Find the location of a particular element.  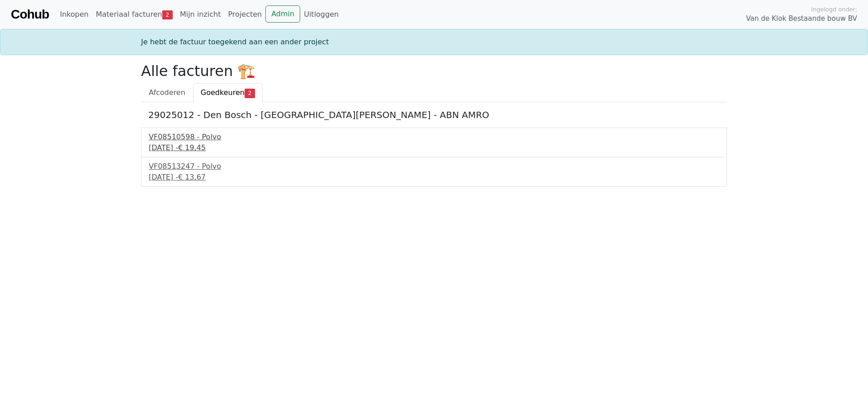

span: € 19,45 is located at coordinates (191, 147).